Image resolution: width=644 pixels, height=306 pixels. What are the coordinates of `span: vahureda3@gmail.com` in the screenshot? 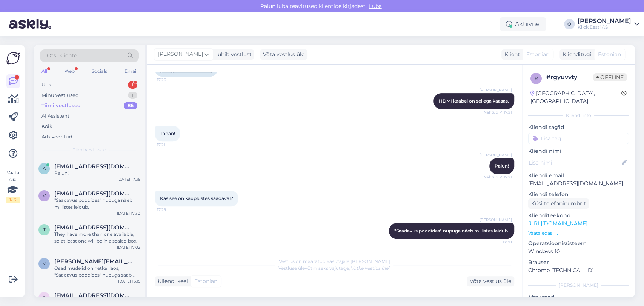 It's located at (94, 193).